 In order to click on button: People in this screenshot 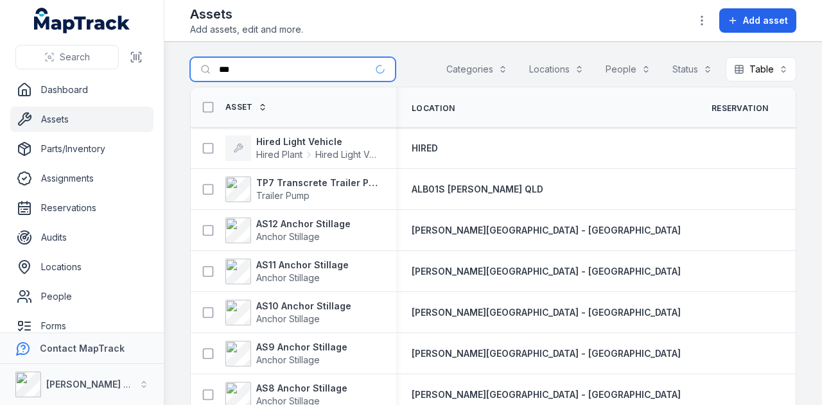, I will do `click(628, 69)`.